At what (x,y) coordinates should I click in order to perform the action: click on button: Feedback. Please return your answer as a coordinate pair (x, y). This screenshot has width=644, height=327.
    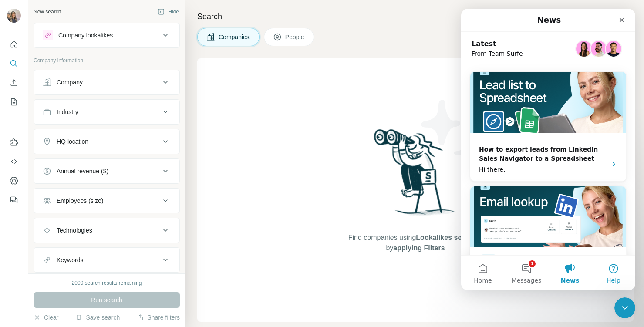
    Looking at the image, I should click on (14, 200).